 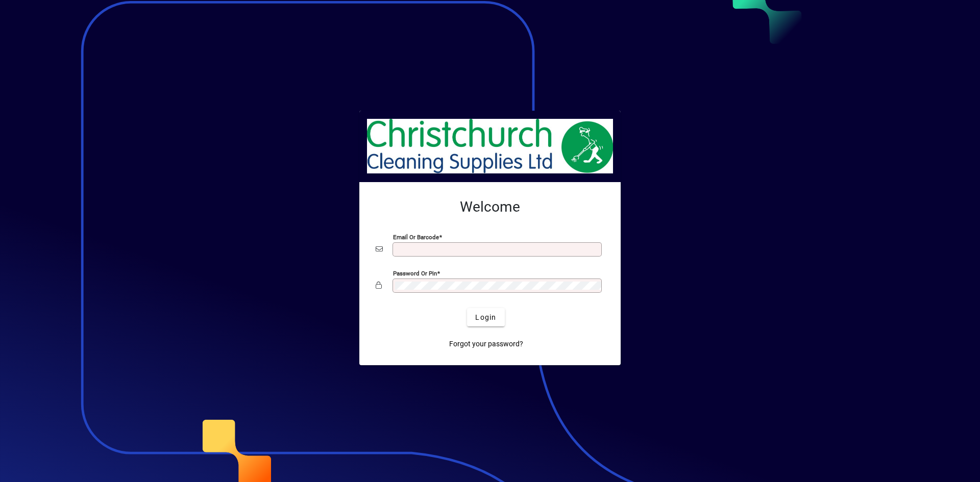 I want to click on mat-label: Email or Barcode, so click(x=416, y=237).